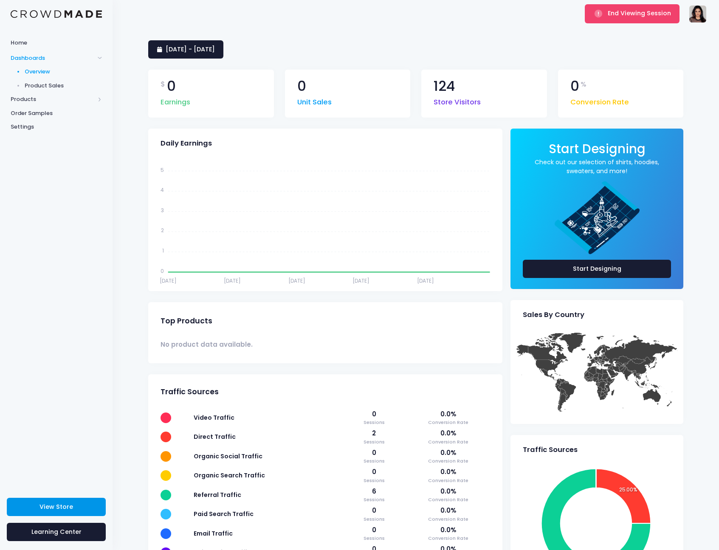 This screenshot has height=550, width=719. Describe the element at coordinates (56, 113) in the screenshot. I see `span: Order Samples` at that location.